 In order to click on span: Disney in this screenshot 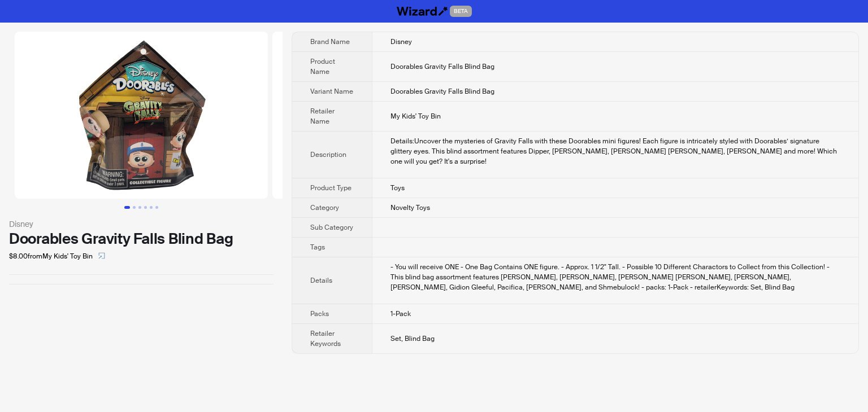, I will do `click(401, 42)`.